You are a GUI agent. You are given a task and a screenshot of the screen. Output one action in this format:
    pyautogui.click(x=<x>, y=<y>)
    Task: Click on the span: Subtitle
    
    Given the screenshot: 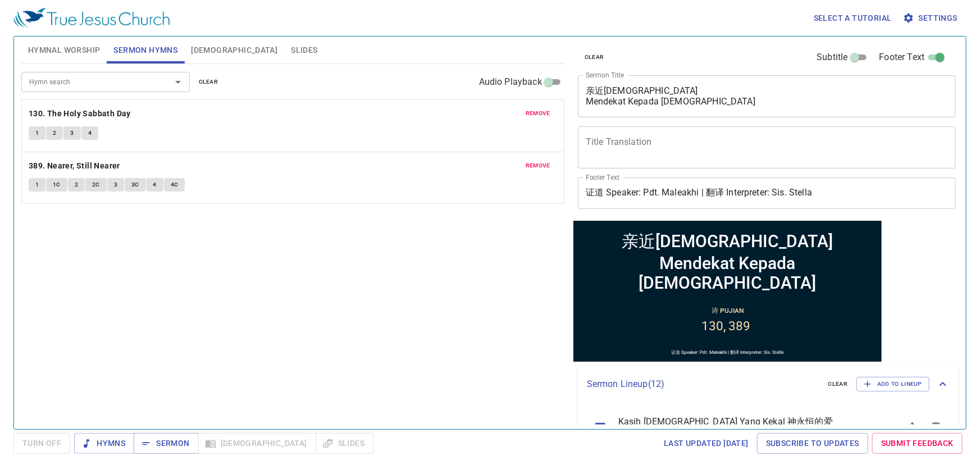 What is the action you would take?
    pyautogui.click(x=833, y=57)
    